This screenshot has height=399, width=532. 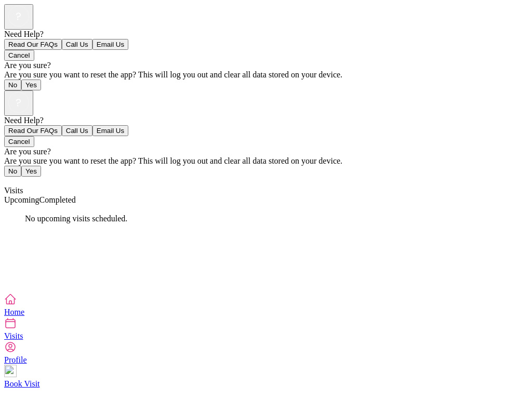 What do you see at coordinates (22, 200) in the screenshot?
I see `span: Upcoming` at bounding box center [22, 200].